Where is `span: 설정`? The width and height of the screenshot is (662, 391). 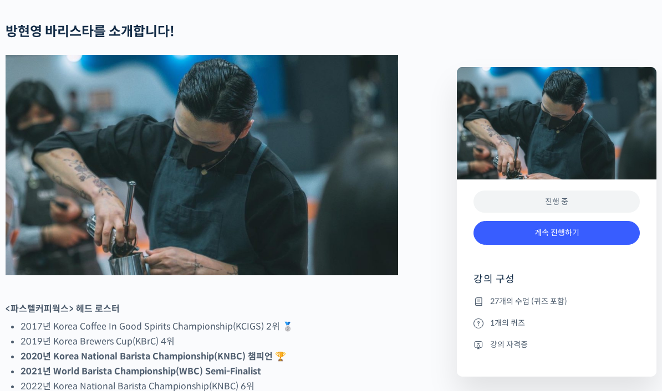
span: 설정 is located at coordinates (178, 320).